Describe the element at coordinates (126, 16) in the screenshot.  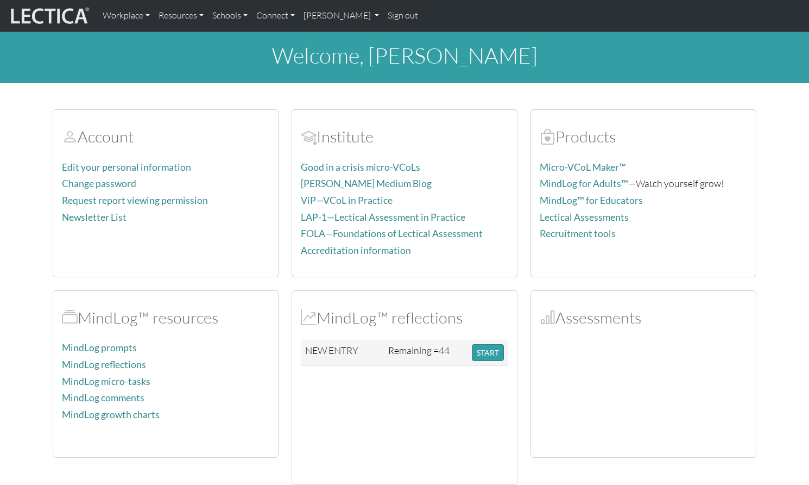
I see `a: Workplace` at that location.